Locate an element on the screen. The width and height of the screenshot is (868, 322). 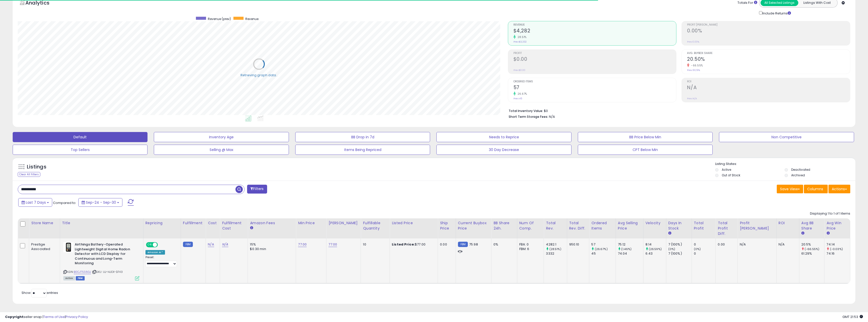
div: 75.12 is located at coordinates (631, 244).